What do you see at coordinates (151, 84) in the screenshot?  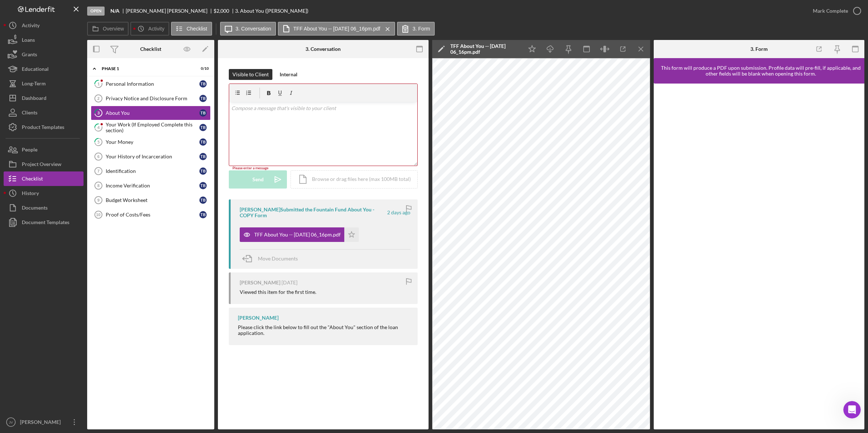 I see `a: 1Personal InformationTB` at bounding box center [151, 84].